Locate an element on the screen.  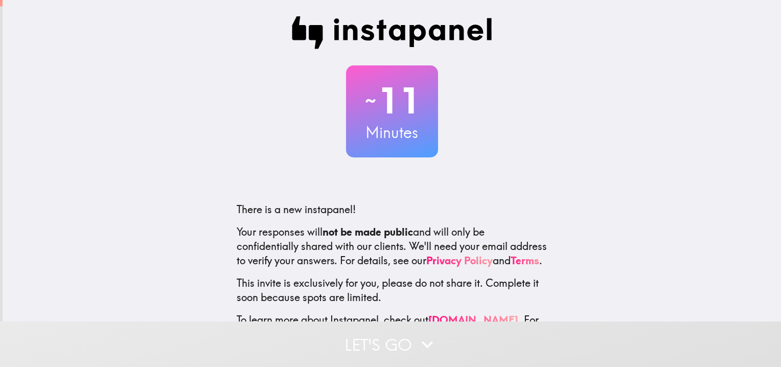
p: Your responses will and will only be confidentially shared with our clients. We'll need your emai... is located at coordinates (392, 246).